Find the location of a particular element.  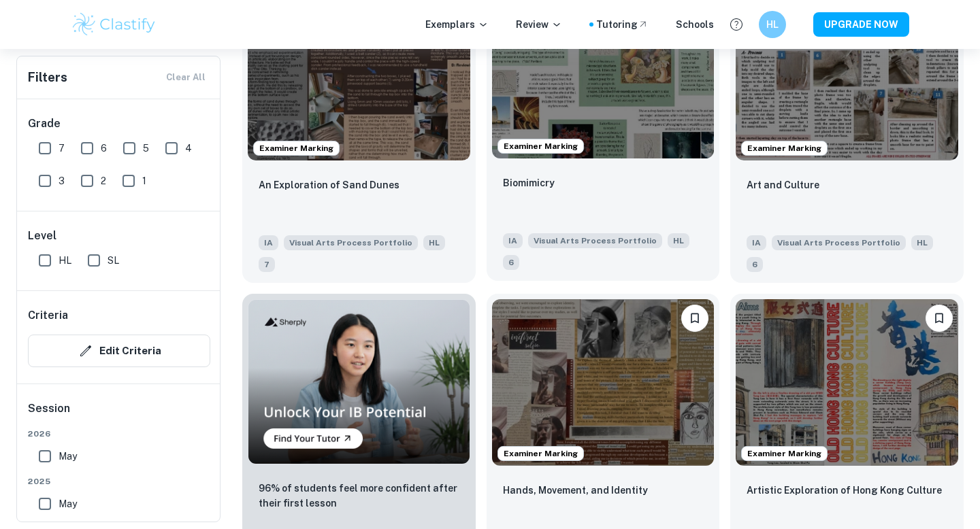

h6: Criteria is located at coordinates (48, 315).